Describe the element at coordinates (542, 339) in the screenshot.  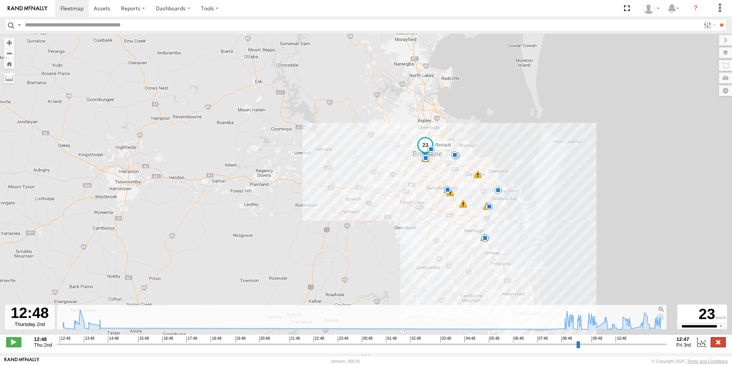
I see `span: 07:48` at that location.